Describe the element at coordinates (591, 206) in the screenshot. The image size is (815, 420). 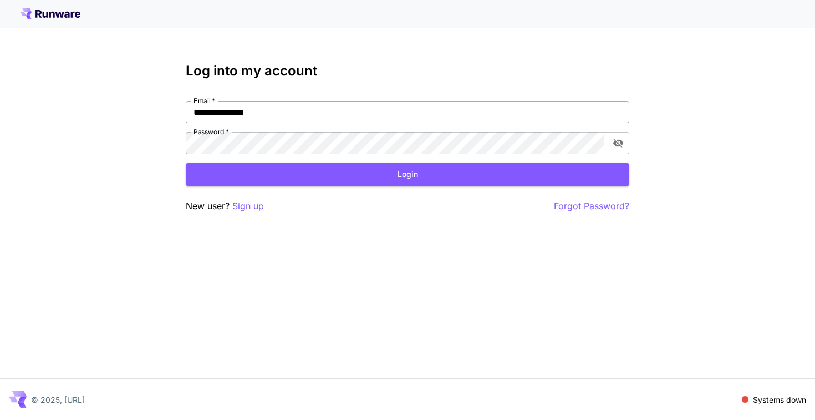
I see `p: Forgot Password?` at that location.